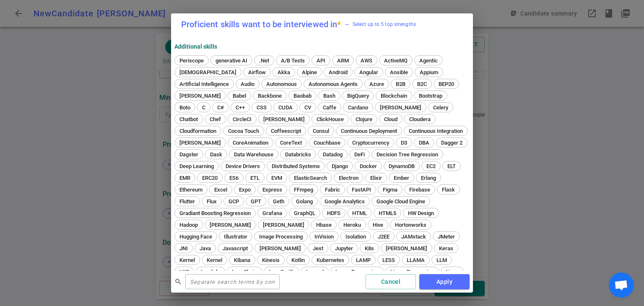 Image resolution: width=644 pixels, height=306 pixels. Describe the element at coordinates (401, 201) in the screenshot. I see `span: Google Cloud Engine` at that location.